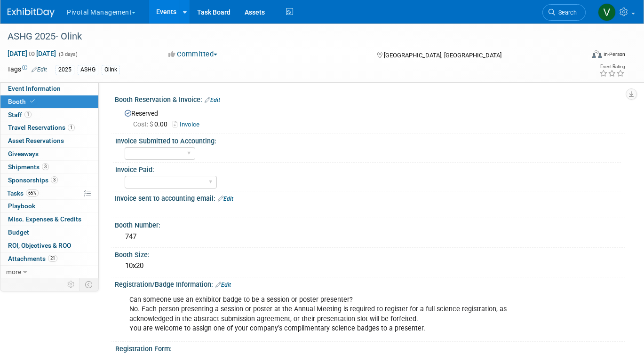 Image resolution: width=644 pixels, height=354 pixels. Describe the element at coordinates (49, 115) in the screenshot. I see `a: Staff1` at that location.